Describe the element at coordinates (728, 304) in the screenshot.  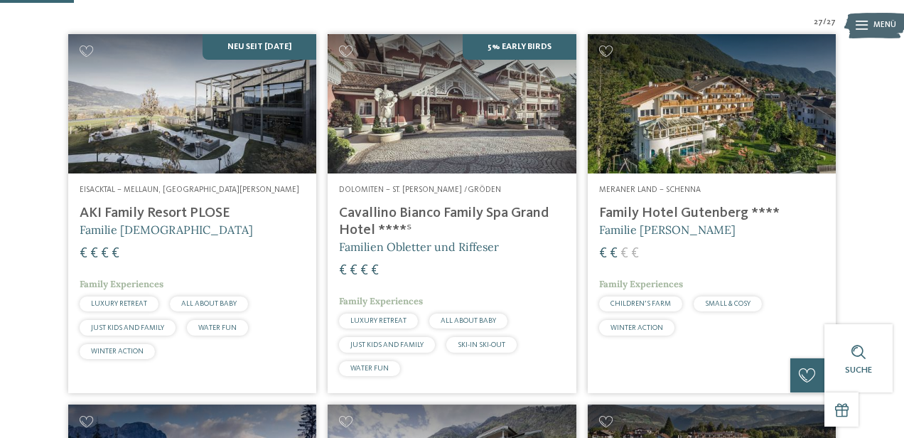
I see `span: SMALL & COSY` at that location.